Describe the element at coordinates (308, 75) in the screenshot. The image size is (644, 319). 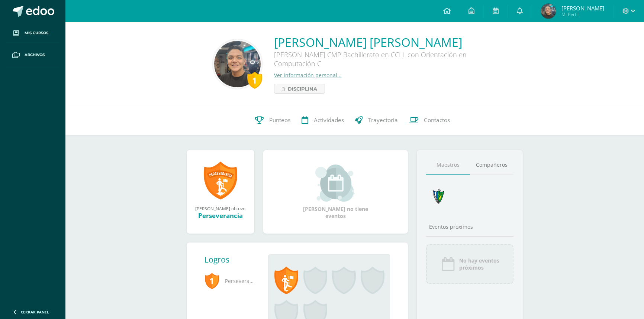
I see `a: Ver información personal...` at that location.